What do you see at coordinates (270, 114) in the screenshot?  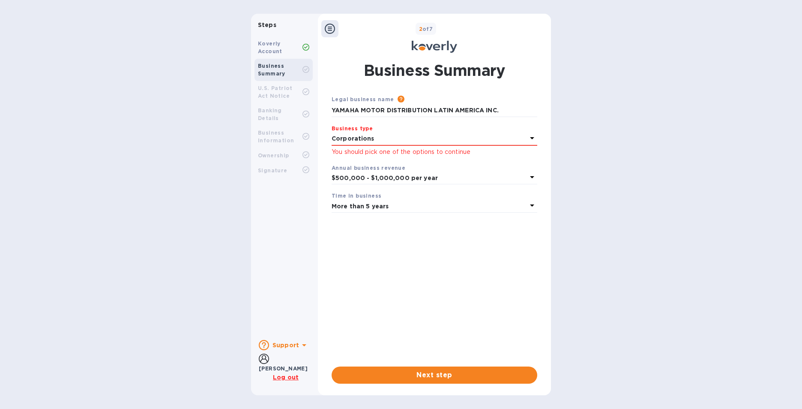 I see `b: Banking Details` at bounding box center [270, 114].